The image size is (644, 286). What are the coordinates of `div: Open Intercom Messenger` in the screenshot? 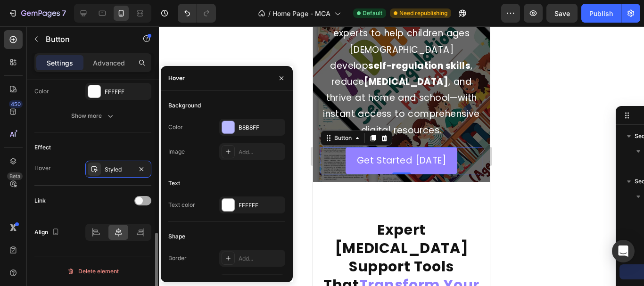 It's located at (623, 251).